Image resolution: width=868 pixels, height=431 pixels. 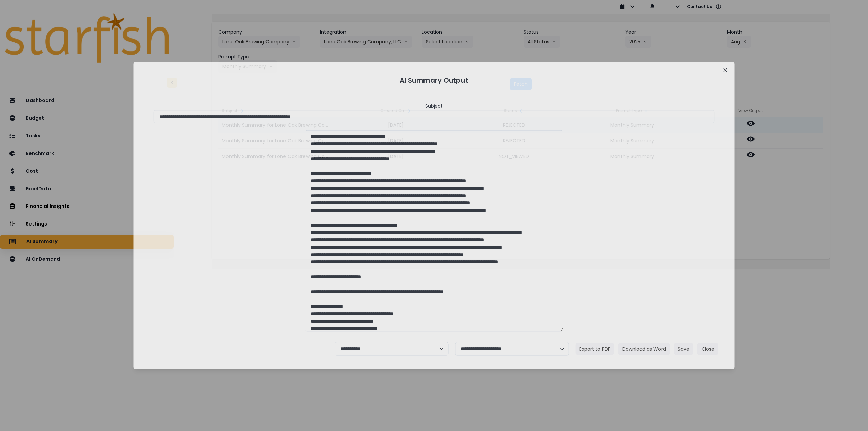 I want to click on button: Download as Word, so click(x=644, y=349).